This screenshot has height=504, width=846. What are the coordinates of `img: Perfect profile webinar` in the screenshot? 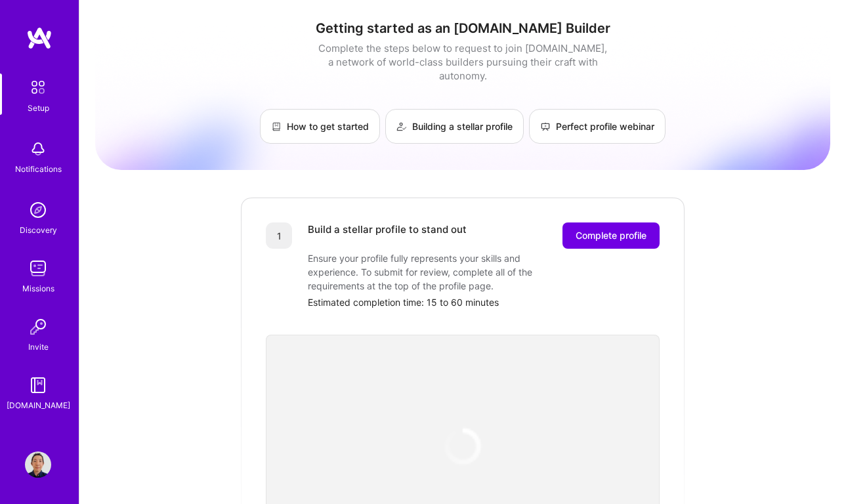 It's located at (546, 126).